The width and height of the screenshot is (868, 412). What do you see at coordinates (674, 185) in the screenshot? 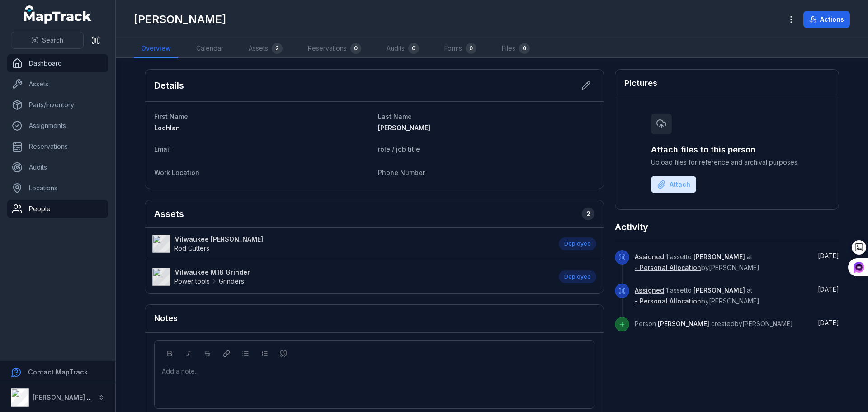
I see `button: Attach` at bounding box center [674, 185].